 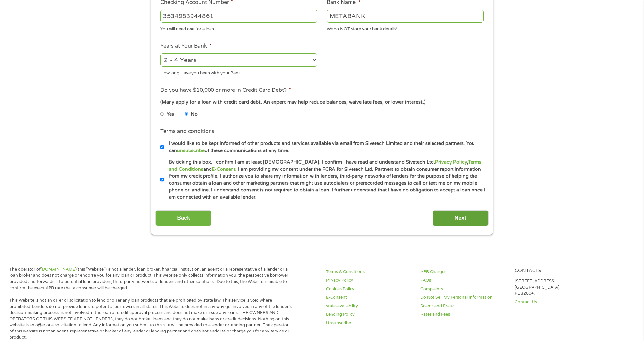 I want to click on label: Do you have $10,000 or more in Credit Card Debt?, so click(x=226, y=90).